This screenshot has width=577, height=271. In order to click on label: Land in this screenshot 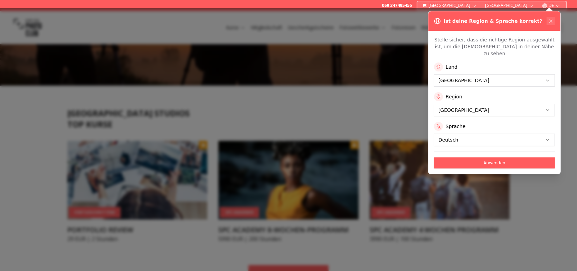, I will do `click(451, 67)`.